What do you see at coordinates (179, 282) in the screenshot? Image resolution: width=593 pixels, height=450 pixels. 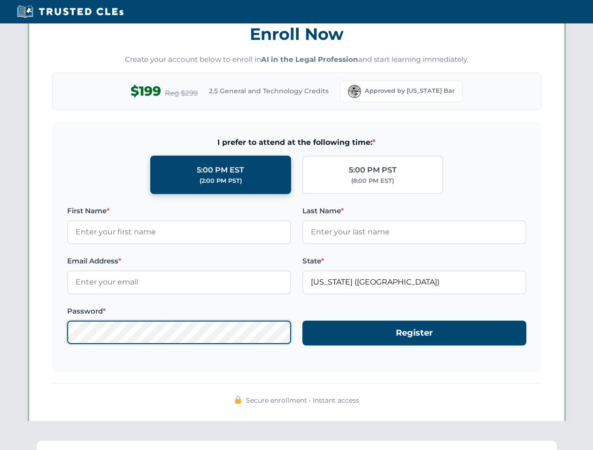 I see `input: Enter your email` at bounding box center [179, 282].